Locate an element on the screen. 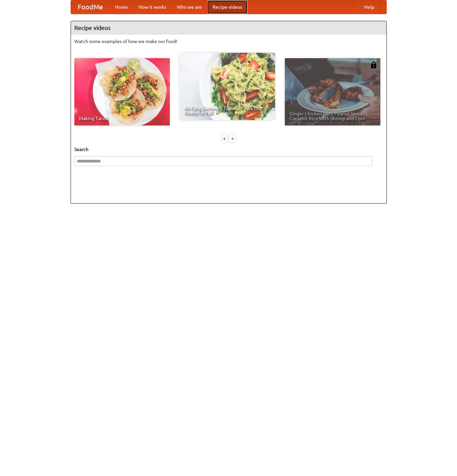  a: An Easy, Summery Tomato Pasta That's Ready for Fall is located at coordinates (228, 86).